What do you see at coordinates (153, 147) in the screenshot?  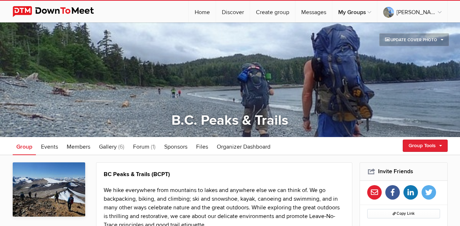 I see `span: (1)` at bounding box center [153, 147].